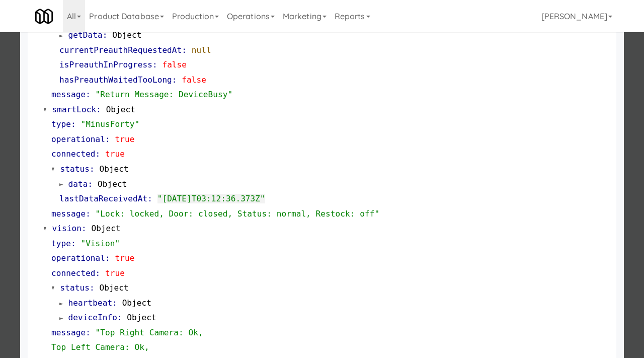 The image size is (644, 358). I want to click on span: null, so click(202, 50).